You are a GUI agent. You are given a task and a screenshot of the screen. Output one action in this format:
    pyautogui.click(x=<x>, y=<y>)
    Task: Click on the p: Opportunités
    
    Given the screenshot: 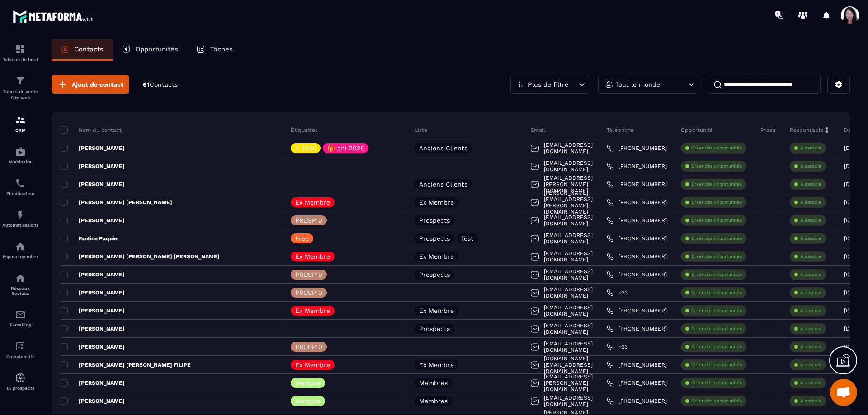 What is the action you would take?
    pyautogui.click(x=156, y=49)
    